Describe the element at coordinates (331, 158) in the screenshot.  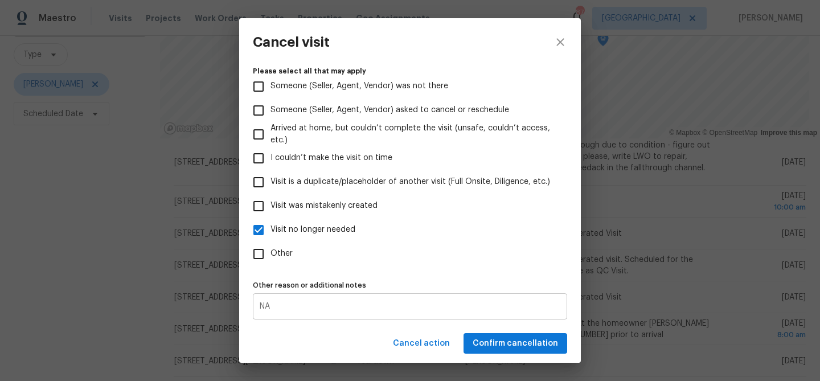
I see `span: I couldn’t make the visit on time` at that location.